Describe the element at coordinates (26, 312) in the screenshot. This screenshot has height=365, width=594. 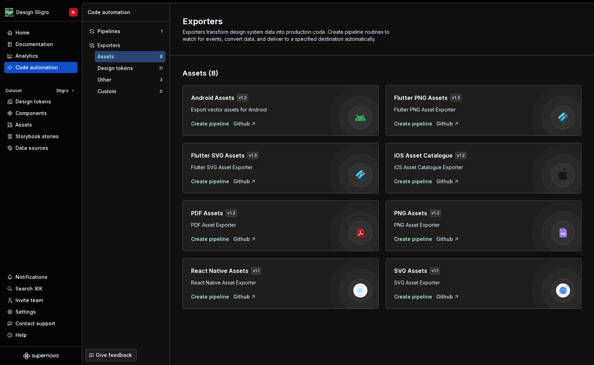
I see `div: Settings` at that location.